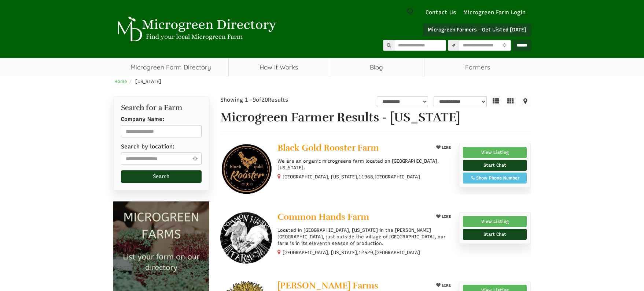 The height and width of the screenshot is (291, 644). Describe the element at coordinates (402, 102) in the screenshot. I see `select: overall_rating_filter-1` at that location.